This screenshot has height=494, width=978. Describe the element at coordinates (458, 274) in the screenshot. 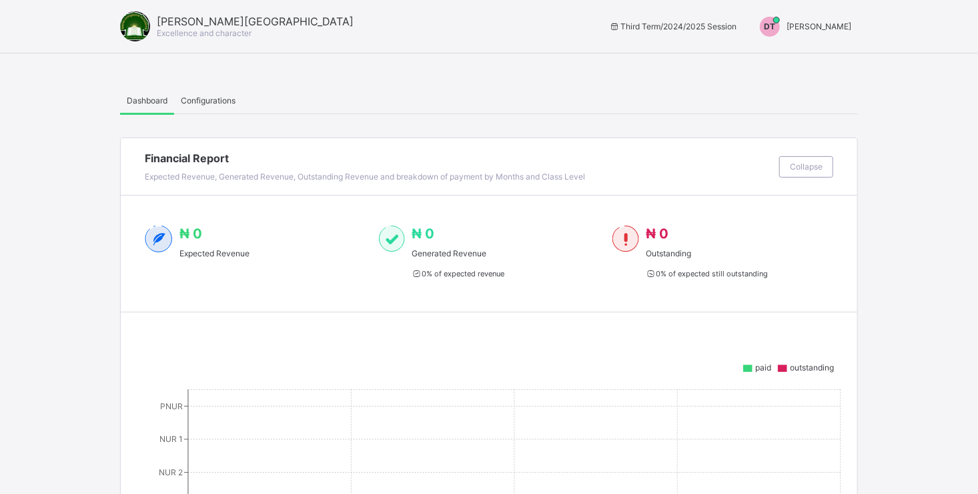

I see `span: 0 % of expected revenue` at that location.